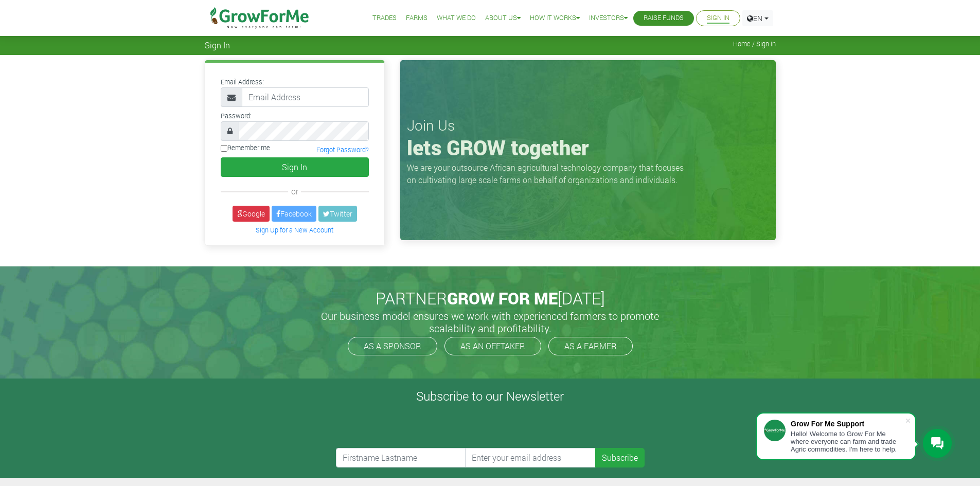 The height and width of the screenshot is (486, 980). I want to click on a: Google, so click(251, 213).